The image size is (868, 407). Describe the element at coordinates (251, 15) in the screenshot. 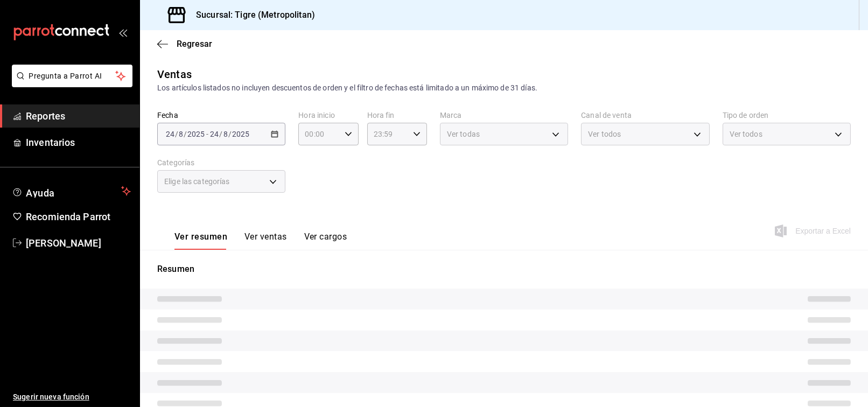

I see `h3: Sucursal: Tigre (Metropolitan)` at that location.